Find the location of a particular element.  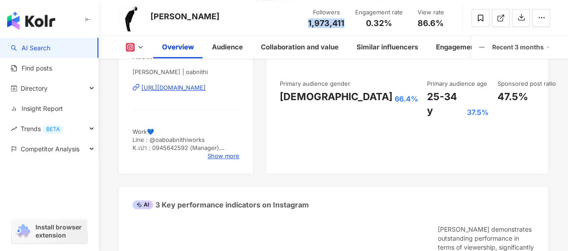

div: AI is located at coordinates (143, 205).